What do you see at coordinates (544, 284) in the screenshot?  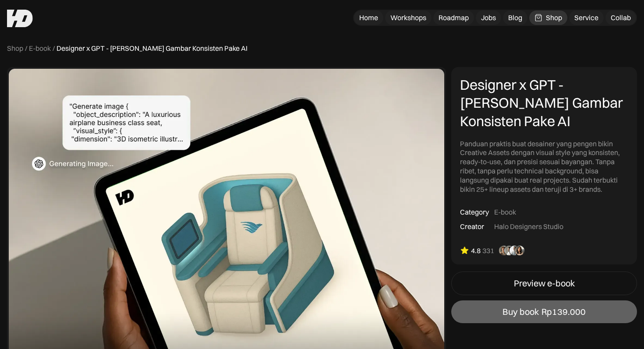 I see `div: Preview e-book` at bounding box center [544, 284].